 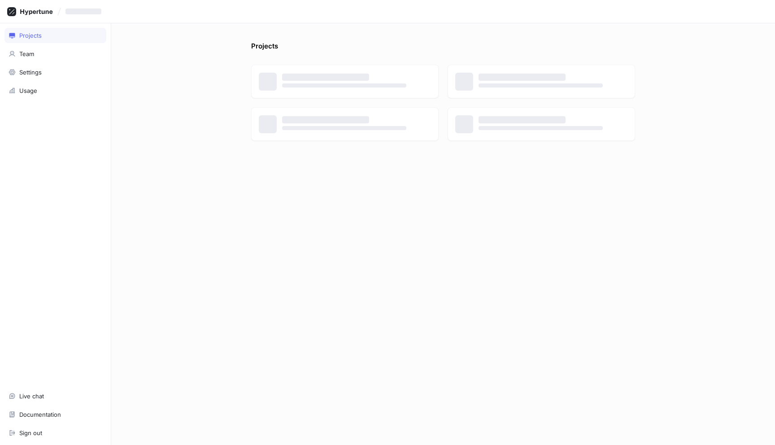 What do you see at coordinates (55, 35) in the screenshot?
I see `a: Projects` at bounding box center [55, 35].